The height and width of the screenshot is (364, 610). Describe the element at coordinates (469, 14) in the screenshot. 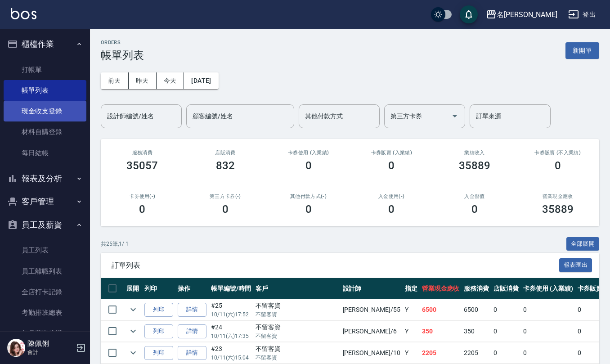

I see `button: save` at that location.